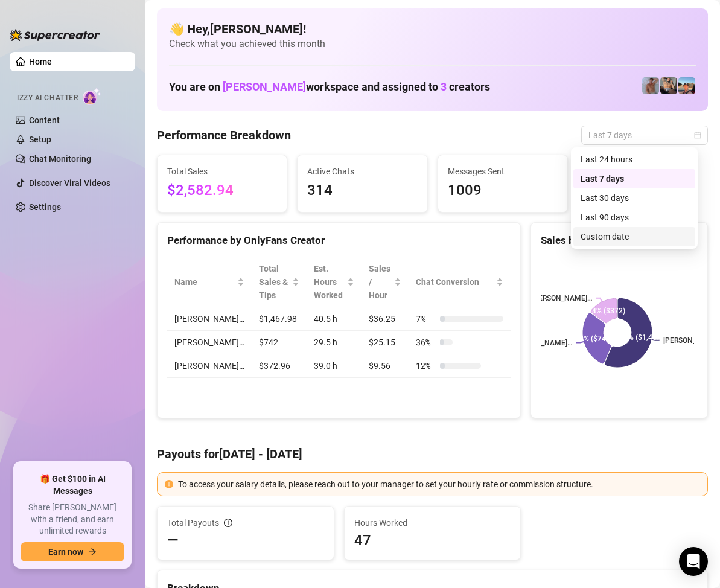 The image size is (720, 588). I want to click on span: Total Sales, so click(222, 171).